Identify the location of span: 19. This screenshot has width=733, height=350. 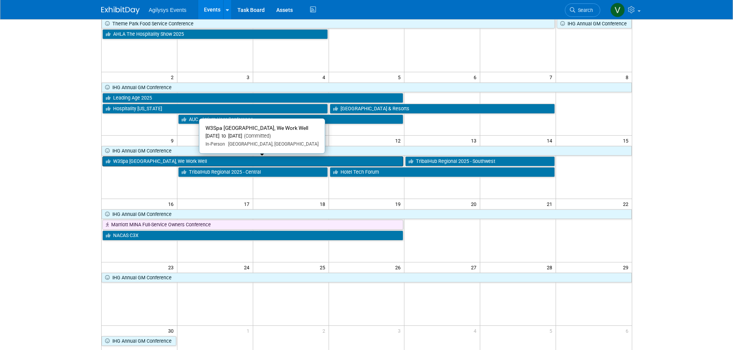
(399, 204).